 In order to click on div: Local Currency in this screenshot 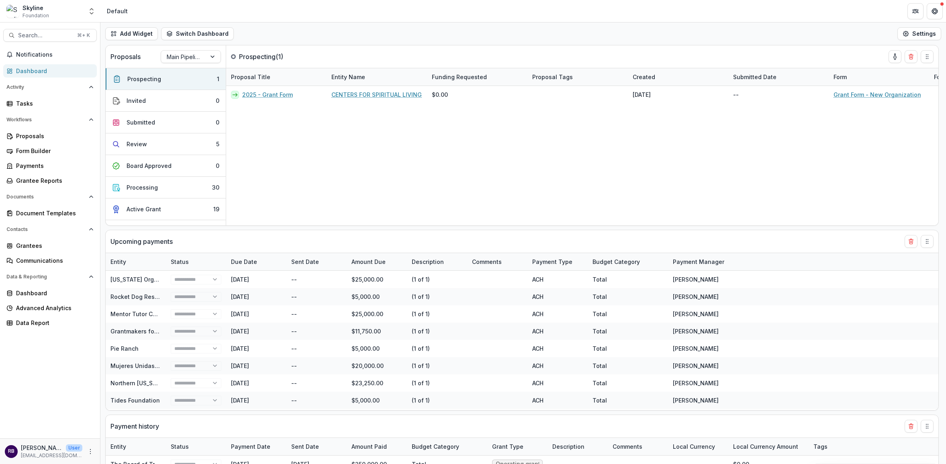, I will do `click(698, 446)`.